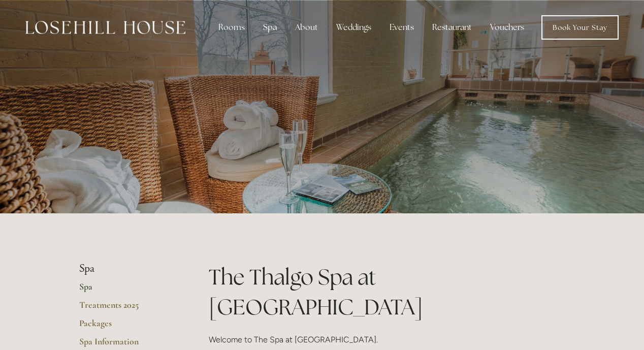 Image resolution: width=644 pixels, height=350 pixels. I want to click on div: Events, so click(402, 27).